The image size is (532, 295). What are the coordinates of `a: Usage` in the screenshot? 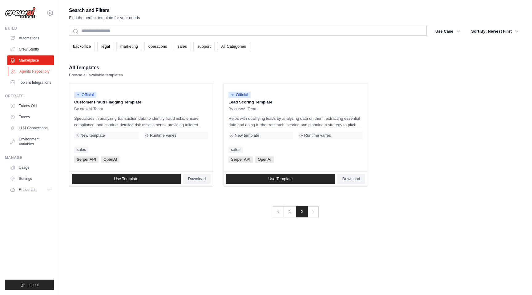 It's located at (30, 167).